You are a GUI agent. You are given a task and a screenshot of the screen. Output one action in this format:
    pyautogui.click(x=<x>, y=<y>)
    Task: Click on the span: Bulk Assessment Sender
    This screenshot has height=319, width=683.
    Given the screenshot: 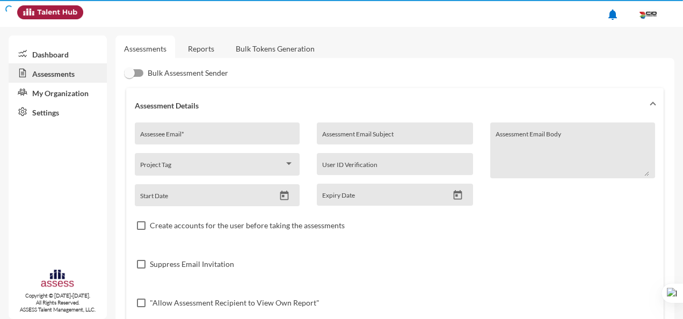 What is the action you would take?
    pyautogui.click(x=188, y=73)
    